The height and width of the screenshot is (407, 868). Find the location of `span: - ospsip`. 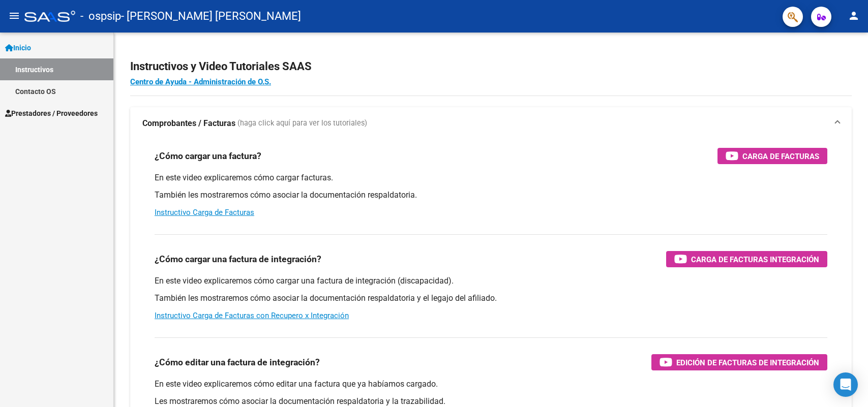

span: - ospsip is located at coordinates (101, 16).